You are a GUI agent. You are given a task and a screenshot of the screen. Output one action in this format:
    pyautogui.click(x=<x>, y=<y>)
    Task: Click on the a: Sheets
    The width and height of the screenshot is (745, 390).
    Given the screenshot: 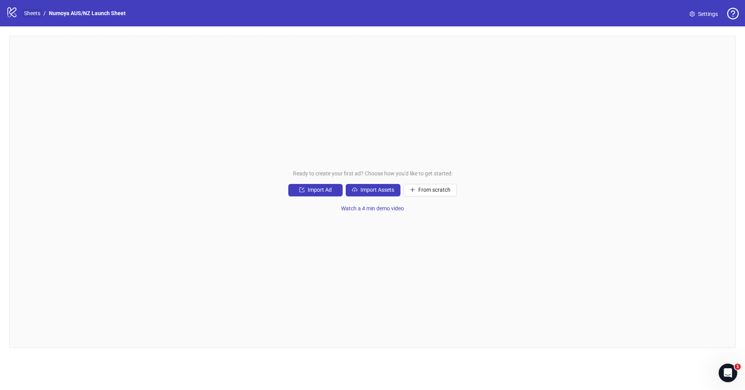 What is the action you would take?
    pyautogui.click(x=32, y=13)
    